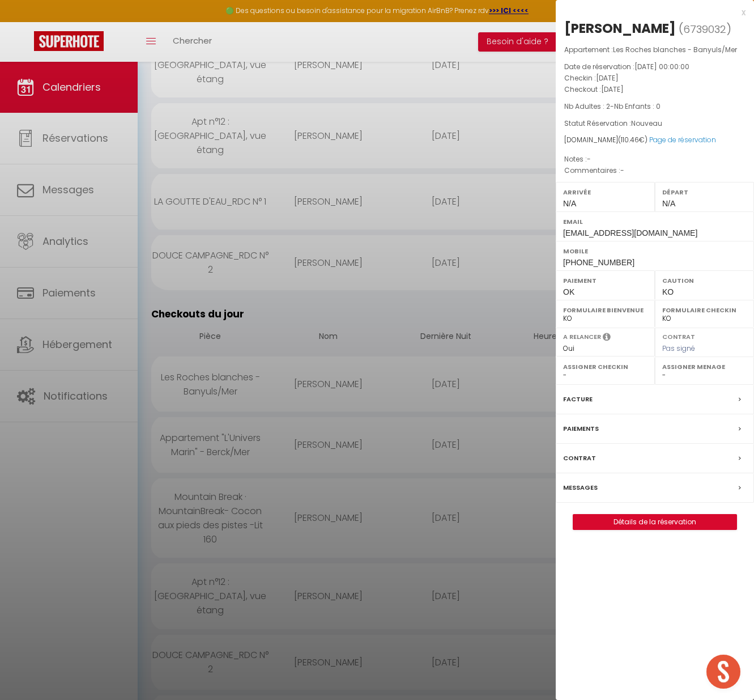 The height and width of the screenshot is (700, 754). I want to click on span: KO, so click(668, 292).